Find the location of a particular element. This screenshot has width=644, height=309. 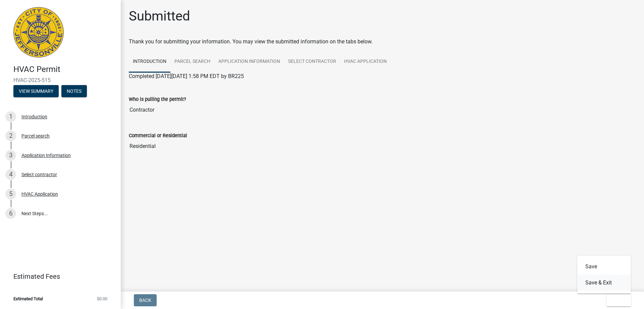

a: Estimated Fees is located at coordinates (58, 276).